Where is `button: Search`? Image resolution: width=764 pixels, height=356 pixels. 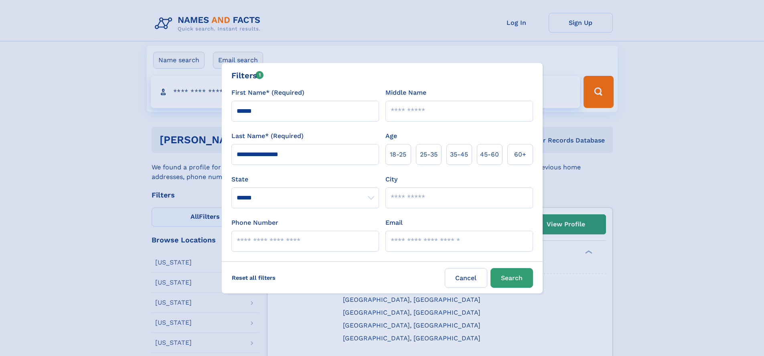 button: Search is located at coordinates (512, 277).